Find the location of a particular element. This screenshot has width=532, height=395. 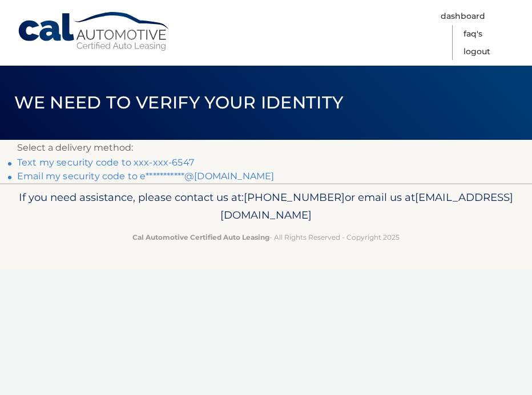

p: If you need assistance, please contact us at: or email us at is located at coordinates (266, 207).